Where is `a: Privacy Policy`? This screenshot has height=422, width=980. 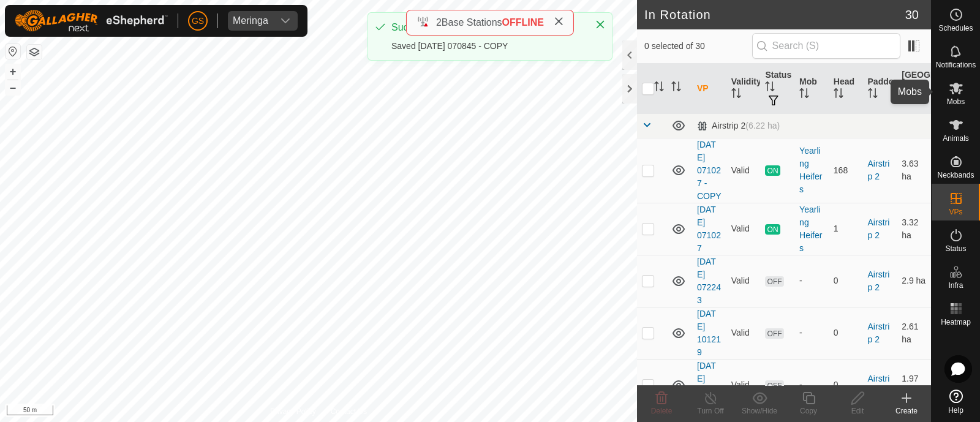
a: Privacy Policy is located at coordinates (293, 412).